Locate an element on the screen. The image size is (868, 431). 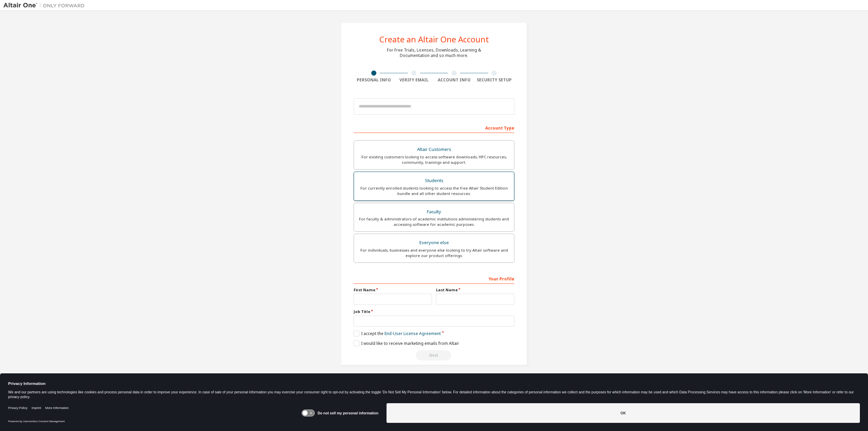
div: Read and acccept EULA to continue is located at coordinates (434, 355).